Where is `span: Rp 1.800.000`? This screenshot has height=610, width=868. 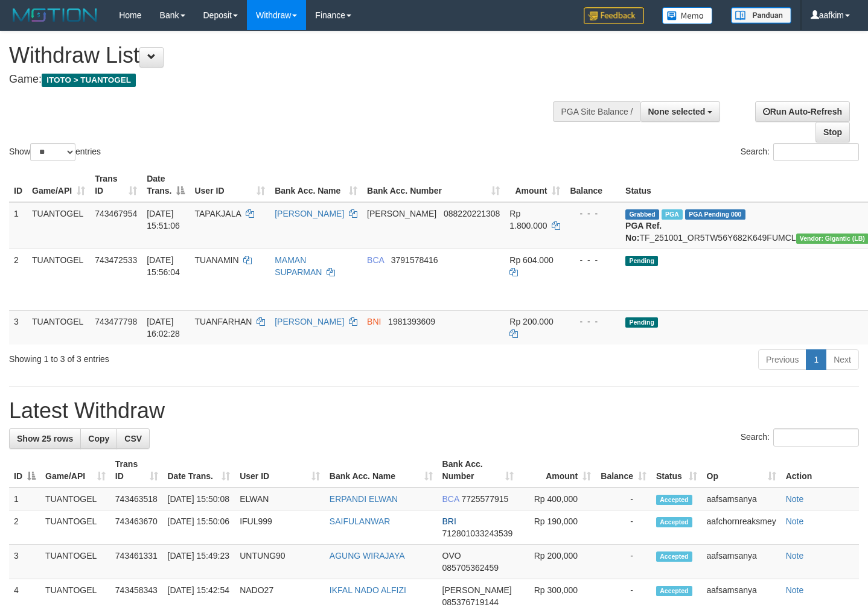 span: Rp 1.800.000 is located at coordinates (528, 219).